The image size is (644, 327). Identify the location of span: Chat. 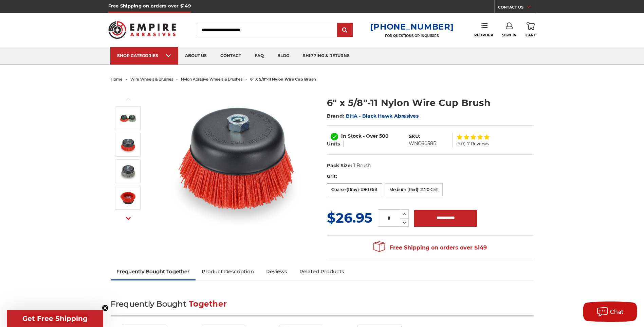
(617, 311).